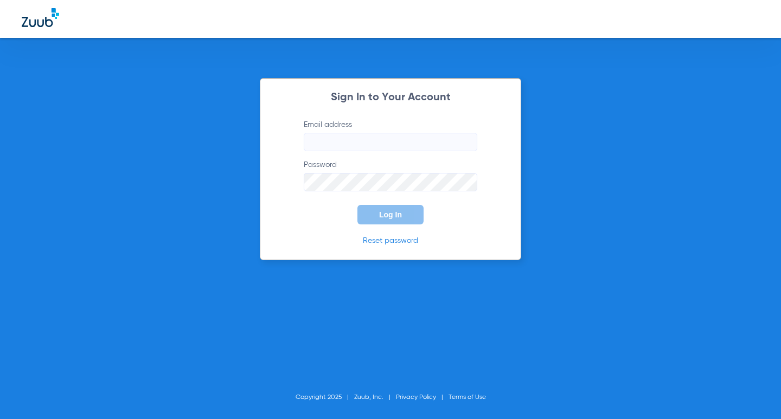 This screenshot has width=781, height=419. Describe the element at coordinates (40, 17) in the screenshot. I see `img: Zuub Logo` at that location.